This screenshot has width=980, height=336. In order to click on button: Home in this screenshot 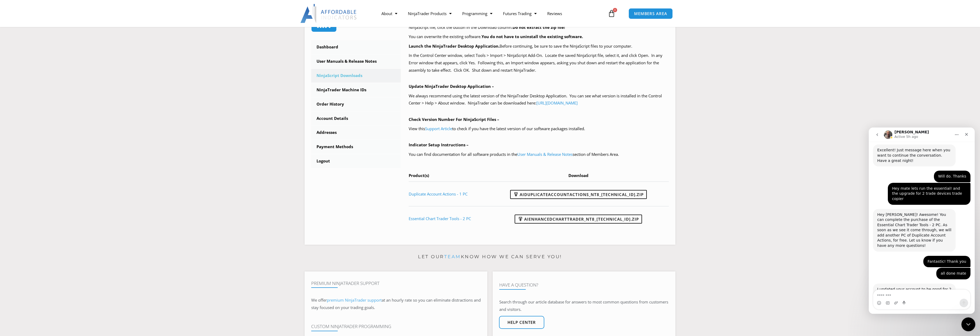, I will do `click(88, 7)`.